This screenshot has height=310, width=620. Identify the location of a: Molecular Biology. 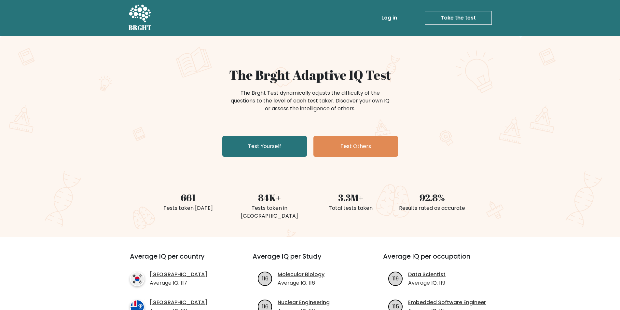
(301, 275).